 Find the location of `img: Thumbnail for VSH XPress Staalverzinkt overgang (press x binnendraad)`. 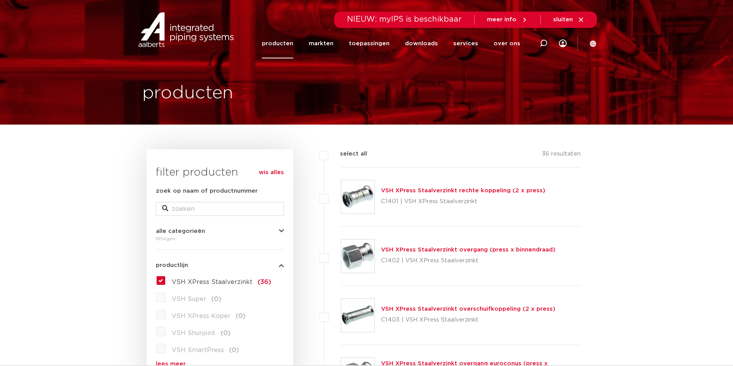

img: Thumbnail for VSH XPress Staalverzinkt overgang (press x binnendraad) is located at coordinates (358, 256).